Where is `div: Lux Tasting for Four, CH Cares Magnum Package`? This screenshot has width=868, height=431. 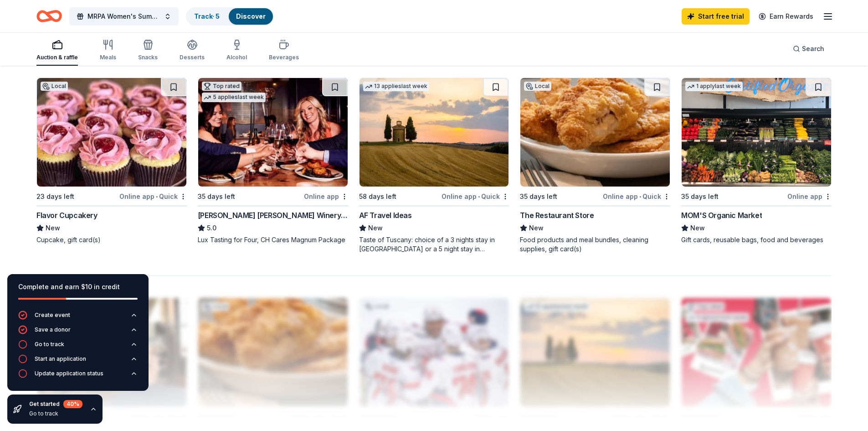 div: Lux Tasting for Four, CH Cares Magnum Package is located at coordinates (273, 240).